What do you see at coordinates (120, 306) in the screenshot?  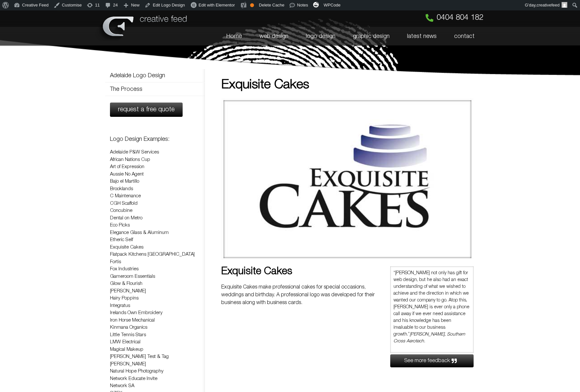 I see `a: Integratus` at bounding box center [120, 306].